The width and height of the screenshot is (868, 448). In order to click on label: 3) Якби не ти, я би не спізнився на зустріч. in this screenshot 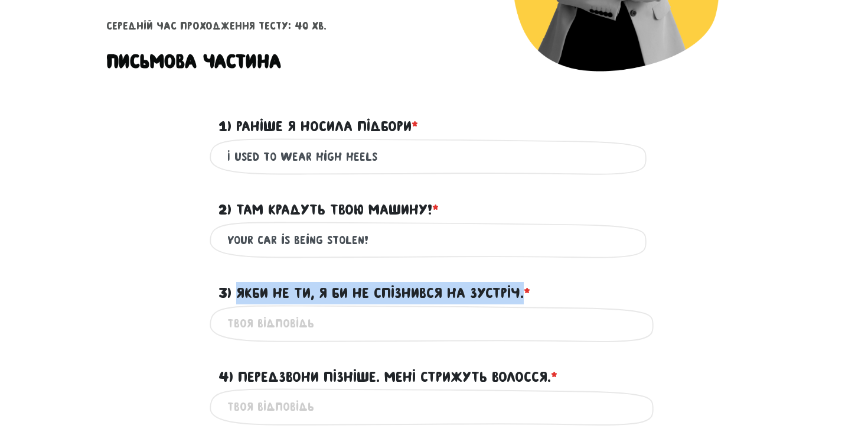, I will do `click(375, 293)`.